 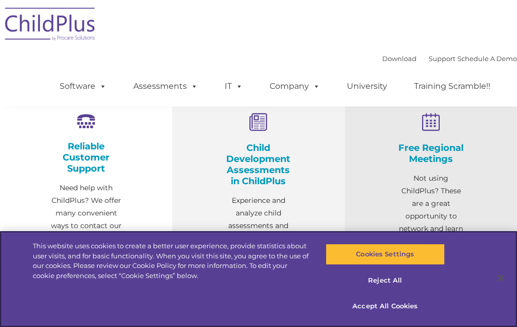 I want to click on a: Support, so click(x=442, y=59).